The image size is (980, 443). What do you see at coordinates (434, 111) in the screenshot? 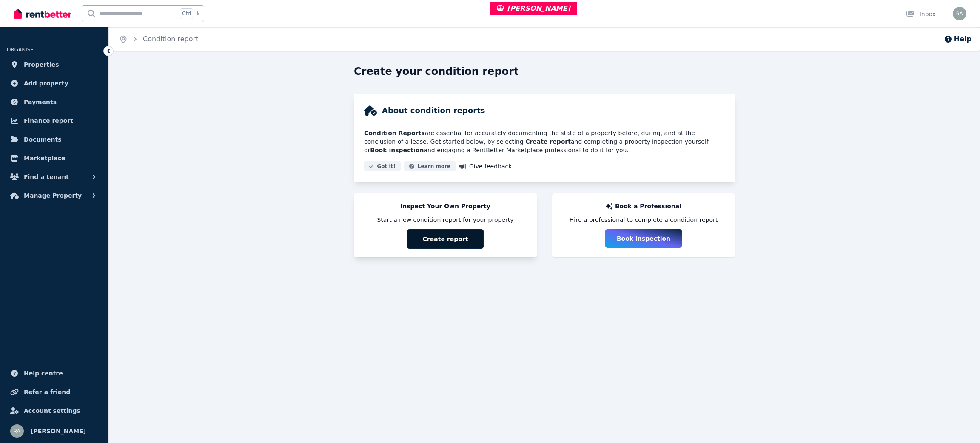
I see `h2: About condition reports` at bounding box center [434, 111].